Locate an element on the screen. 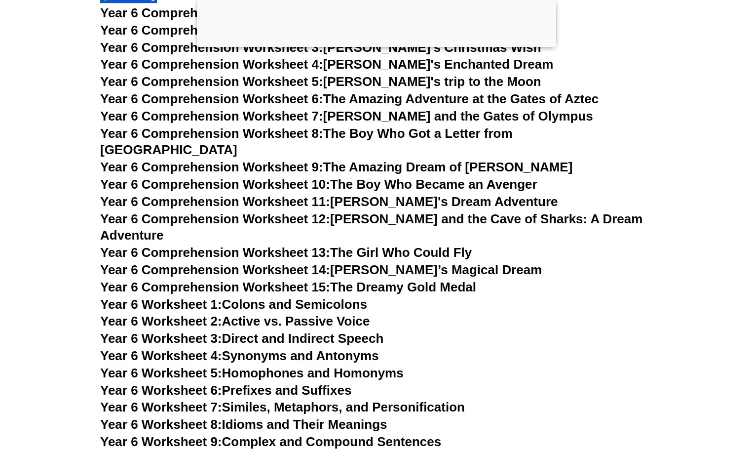 This screenshot has height=454, width=753. span: Year 6 Worksheet 2: is located at coordinates (161, 321).